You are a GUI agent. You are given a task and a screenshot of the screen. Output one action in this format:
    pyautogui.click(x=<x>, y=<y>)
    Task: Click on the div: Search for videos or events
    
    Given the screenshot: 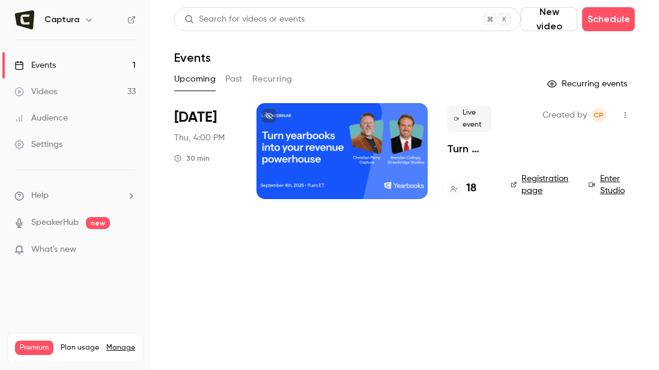 What is the action you would take?
    pyautogui.click(x=244, y=19)
    